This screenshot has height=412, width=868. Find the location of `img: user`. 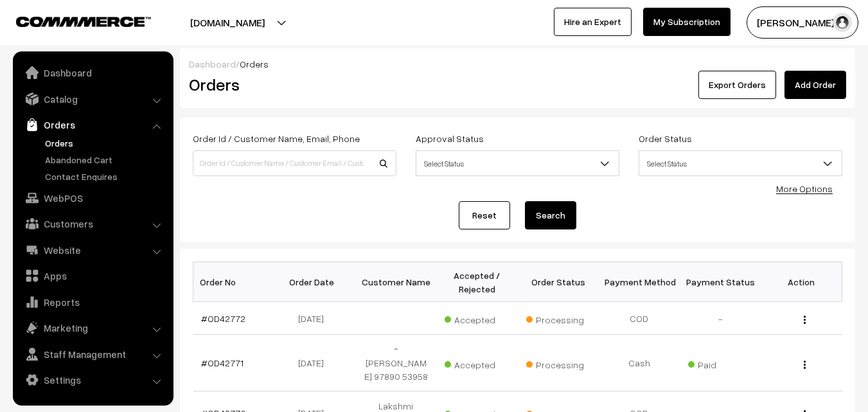

img: user is located at coordinates (842, 22).